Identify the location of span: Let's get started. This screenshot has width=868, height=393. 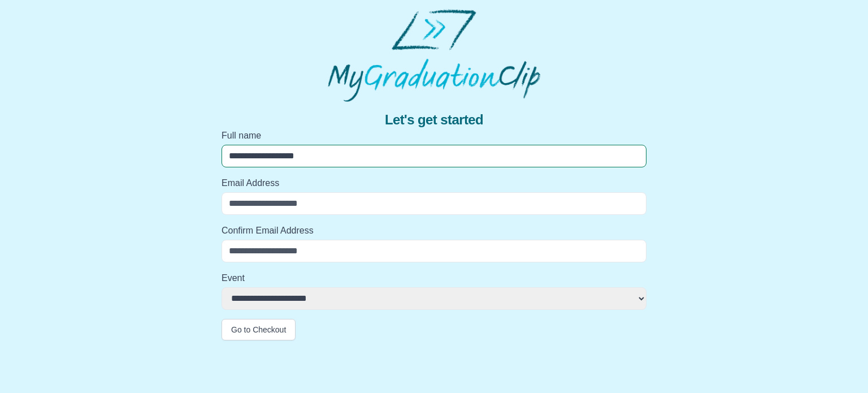
(434, 120).